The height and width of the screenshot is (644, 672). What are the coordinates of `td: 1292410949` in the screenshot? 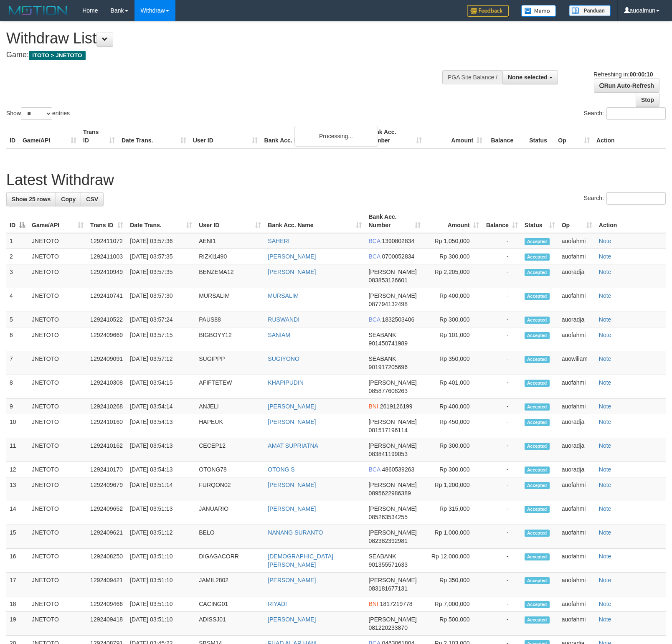 It's located at (106, 276).